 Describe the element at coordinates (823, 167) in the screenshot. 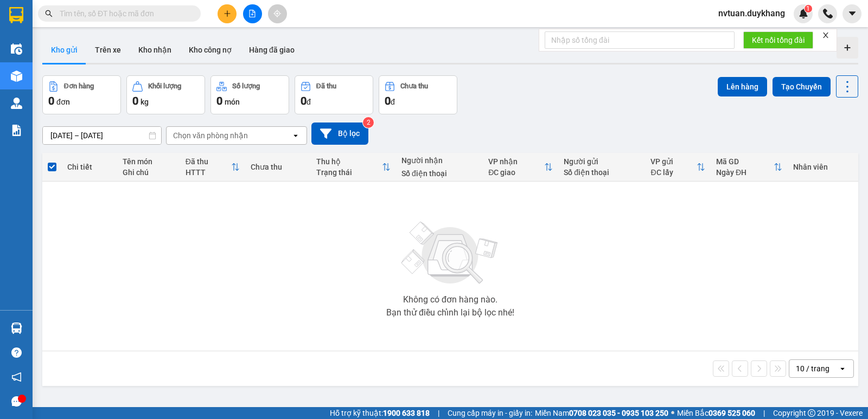

I see `div: Nhân viên` at that location.